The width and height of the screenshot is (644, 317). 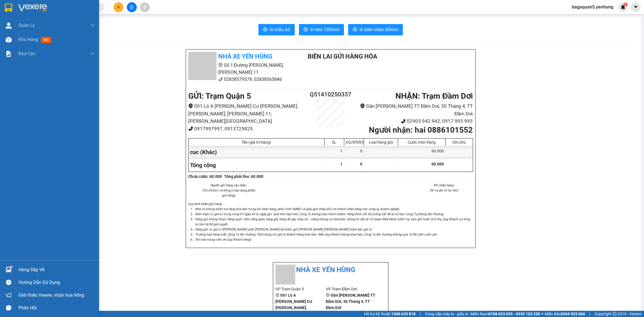 I want to click on h2: Q51410250337, so click(x=331, y=94).